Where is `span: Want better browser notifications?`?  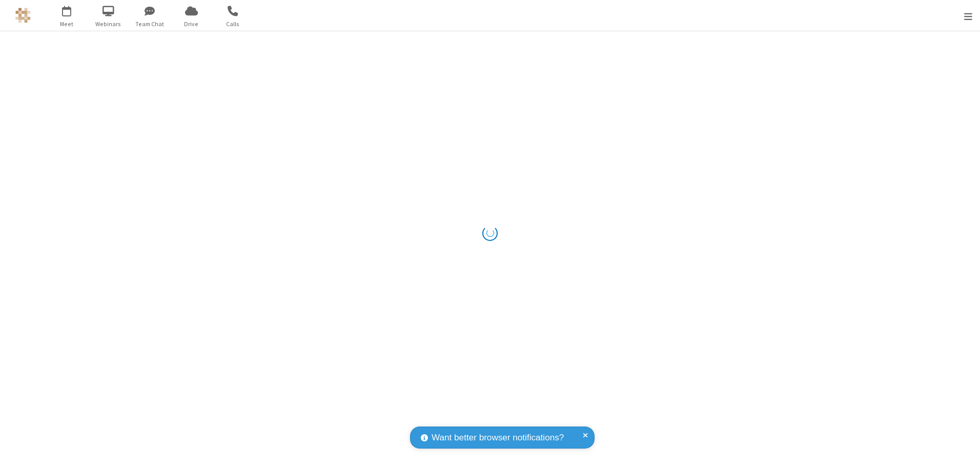 span: Want better browser notifications? is located at coordinates (498, 437).